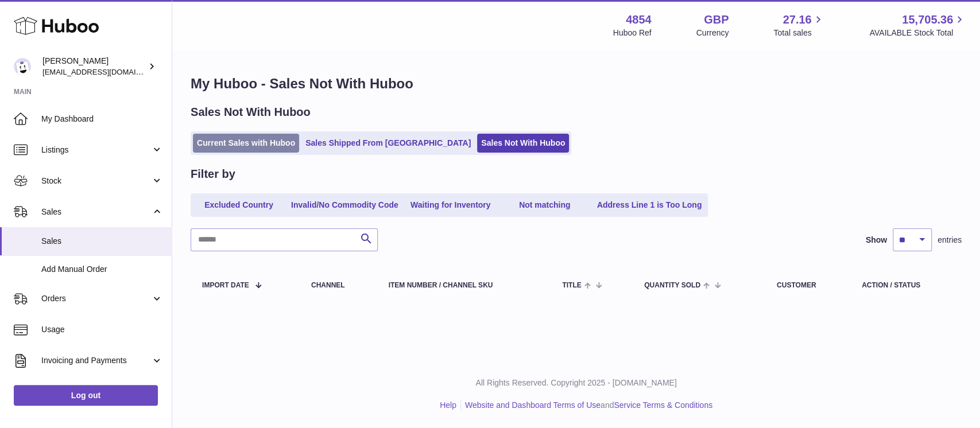  Describe the element at coordinates (225, 285) in the screenshot. I see `span: Import date` at that location.